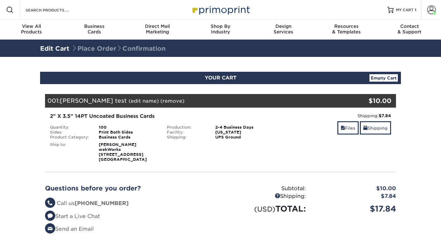 This screenshot has width=441, height=244. Describe the element at coordinates (266, 188) in the screenshot. I see `div: Subtotal:` at that location.